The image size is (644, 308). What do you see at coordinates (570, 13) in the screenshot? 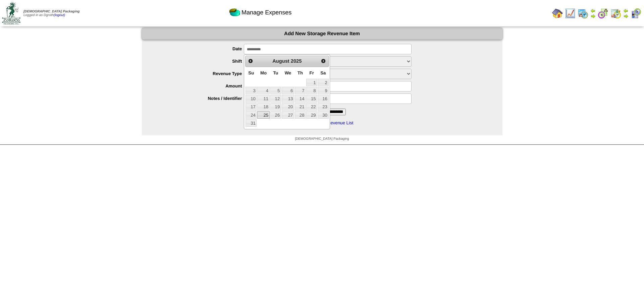
I see `img: line_graph.gif` at bounding box center [570, 13].